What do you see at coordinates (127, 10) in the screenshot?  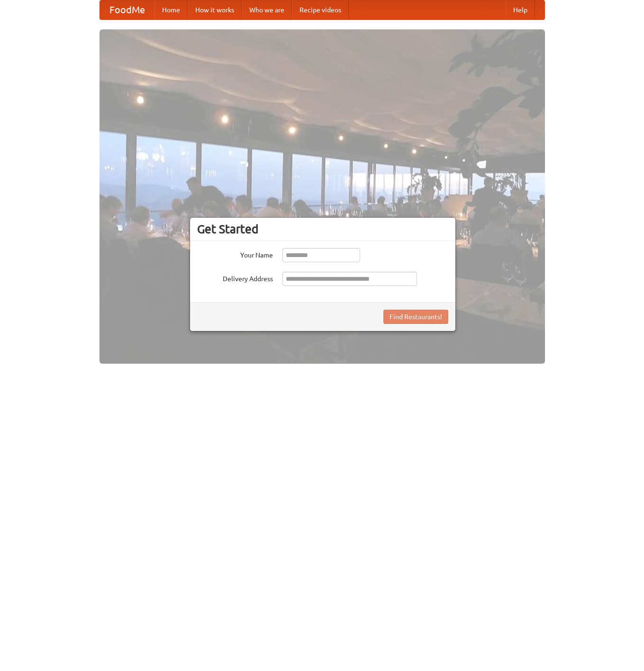 I see `a: FoodMe` at bounding box center [127, 10].